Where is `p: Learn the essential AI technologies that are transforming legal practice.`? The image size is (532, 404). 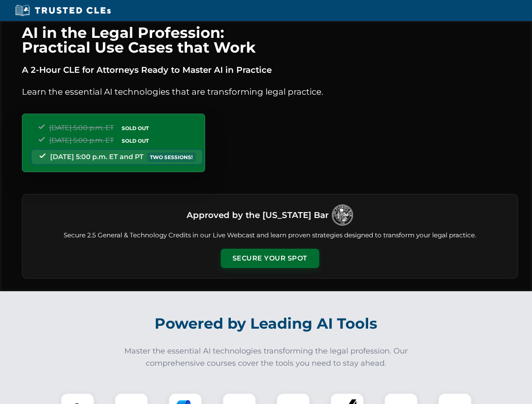 p: Learn the essential AI technologies that are transforming legal practice. is located at coordinates (270, 92).